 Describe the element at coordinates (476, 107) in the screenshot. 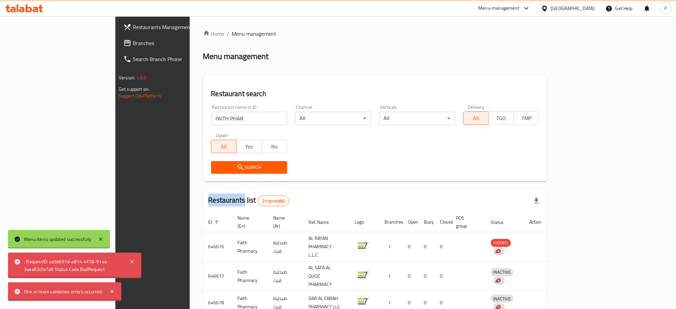

I see `label: Delivery` at that location.